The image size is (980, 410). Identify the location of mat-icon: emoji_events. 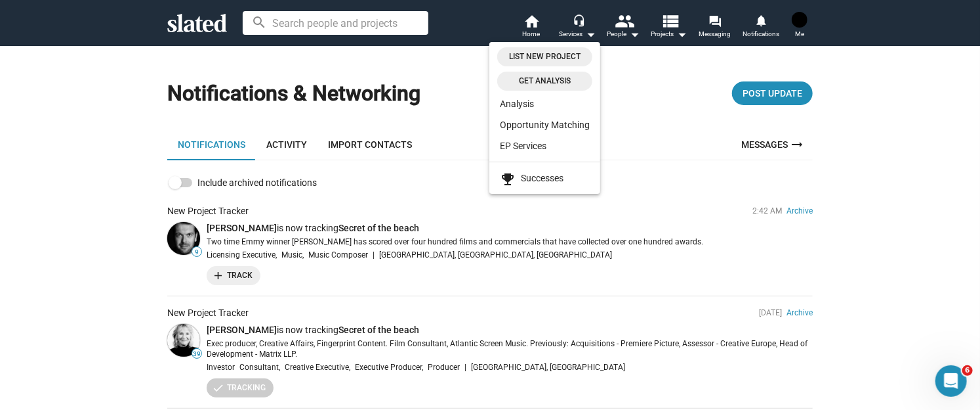
(508, 179).